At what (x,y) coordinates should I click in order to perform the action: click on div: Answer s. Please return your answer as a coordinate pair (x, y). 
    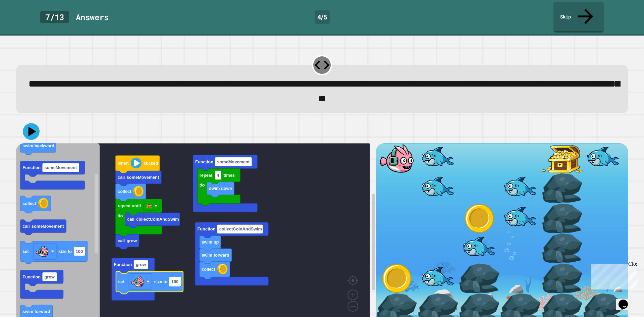
    Looking at the image, I should click on (92, 17).